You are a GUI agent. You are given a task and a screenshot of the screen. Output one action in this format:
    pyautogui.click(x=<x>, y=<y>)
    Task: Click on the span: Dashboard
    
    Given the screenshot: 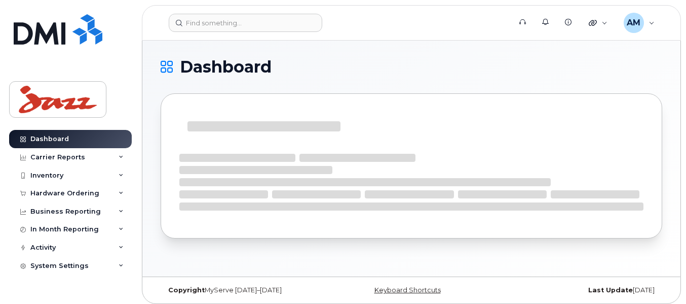 What is the action you would take?
    pyautogui.click(x=226, y=67)
    